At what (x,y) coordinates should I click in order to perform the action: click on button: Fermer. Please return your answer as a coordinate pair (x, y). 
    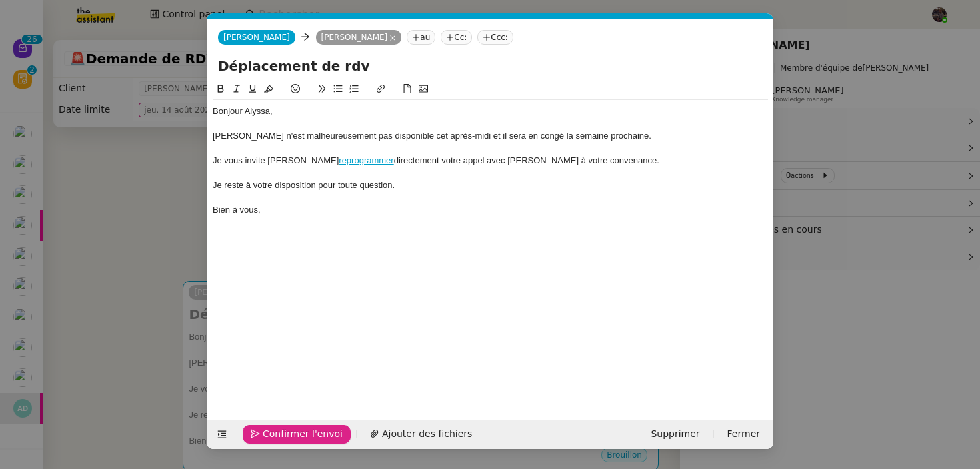
    Looking at the image, I should click on (743, 434).